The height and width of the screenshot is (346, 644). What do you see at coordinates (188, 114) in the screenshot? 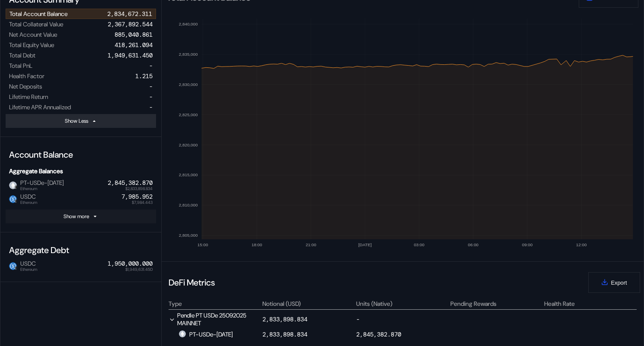
I see `text: 2,825,000` at bounding box center [188, 114].